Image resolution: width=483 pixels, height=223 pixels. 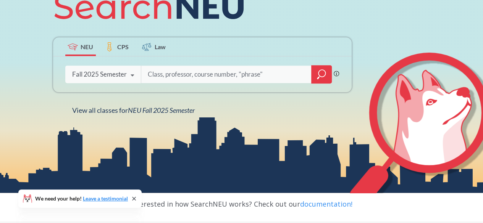 What do you see at coordinates (161, 110) in the screenshot?
I see `span: NEU Fall 2025 Semester` at bounding box center [161, 110].